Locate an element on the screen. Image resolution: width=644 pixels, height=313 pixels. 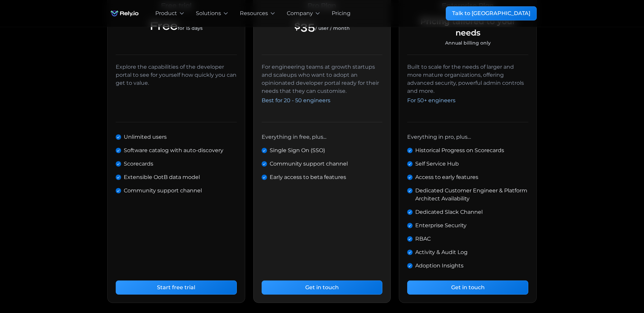
div: Self Service Hub is located at coordinates (437, 164).